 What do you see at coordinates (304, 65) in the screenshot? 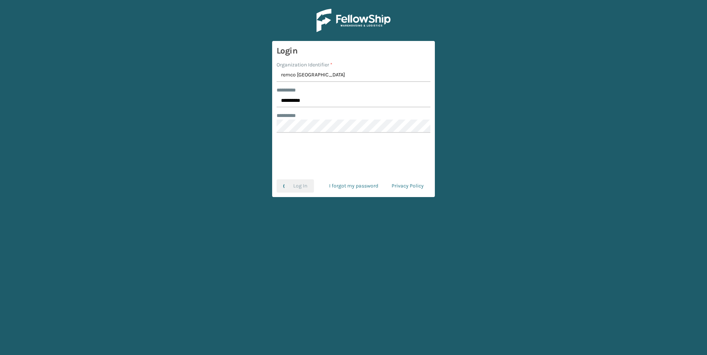
I see `label: Organization Identifier` at bounding box center [304, 65].